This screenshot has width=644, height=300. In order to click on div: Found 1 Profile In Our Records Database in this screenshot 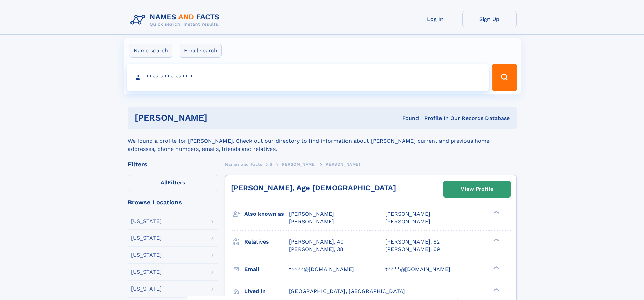, I will do `click(407, 118)`.